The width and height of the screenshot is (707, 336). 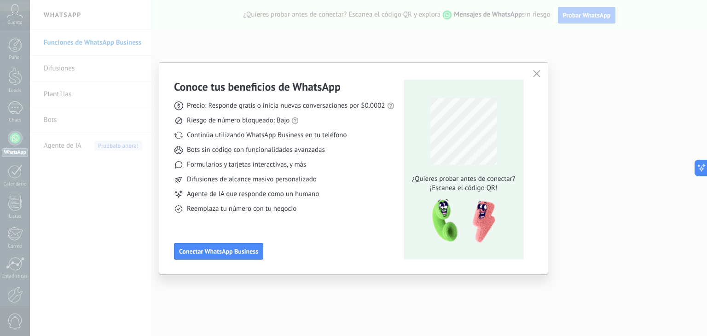 I want to click on span: ¿Quieres probar antes de conectar?, so click(x=464, y=179).